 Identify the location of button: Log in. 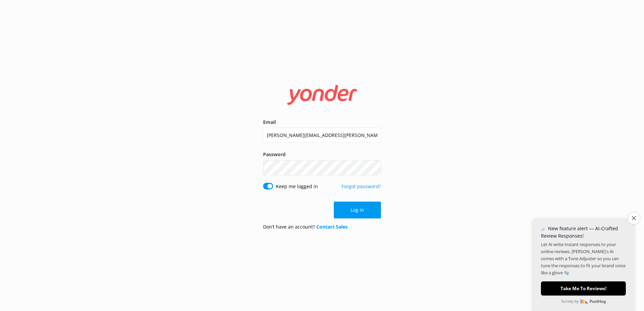
(357, 210).